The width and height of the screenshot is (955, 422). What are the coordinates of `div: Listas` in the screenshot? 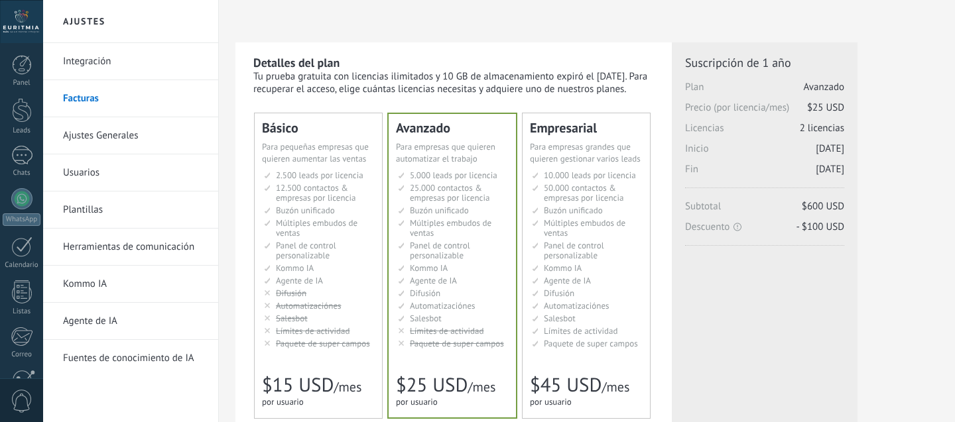 It's located at (22, 312).